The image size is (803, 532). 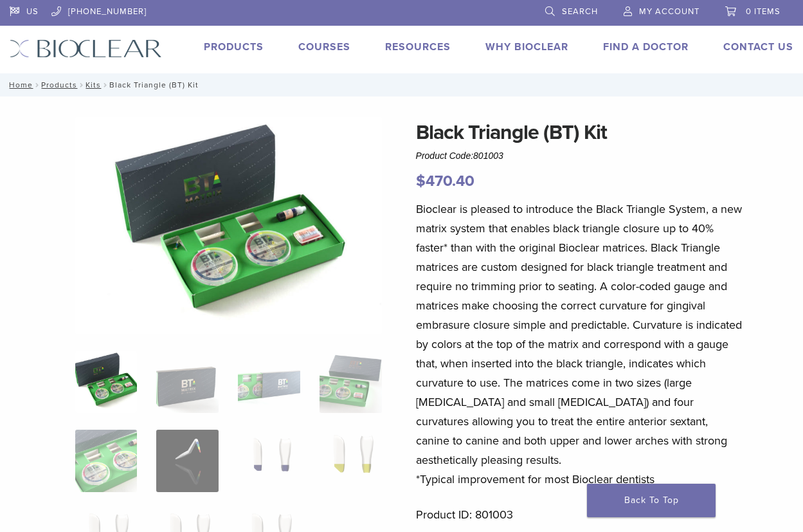 I want to click on a: Contact Us, so click(x=758, y=47).